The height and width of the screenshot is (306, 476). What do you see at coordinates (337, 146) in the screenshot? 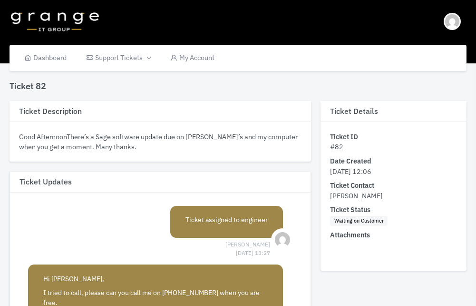
I see `span: #82` at bounding box center [337, 146].